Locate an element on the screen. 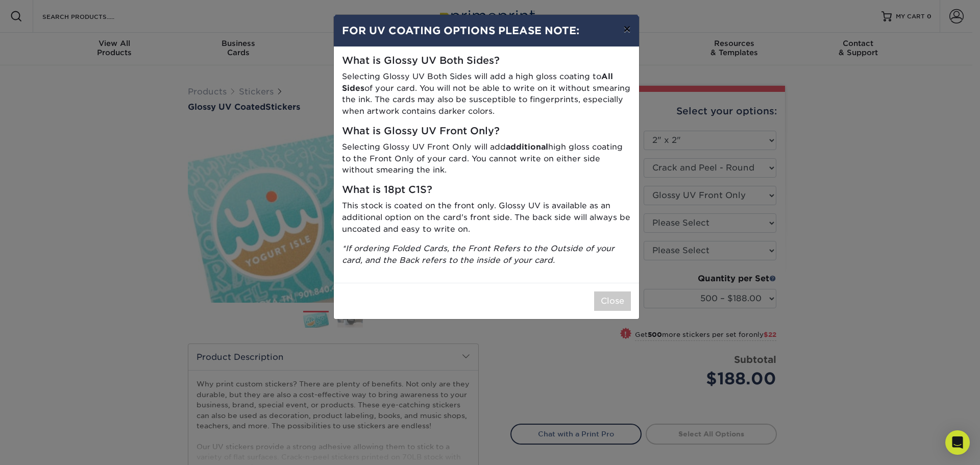 This screenshot has width=980, height=465. i: *If ordering Folded Cards, the Front Refers to the Outside of your card, and the Back refers to t... is located at coordinates (478, 255).